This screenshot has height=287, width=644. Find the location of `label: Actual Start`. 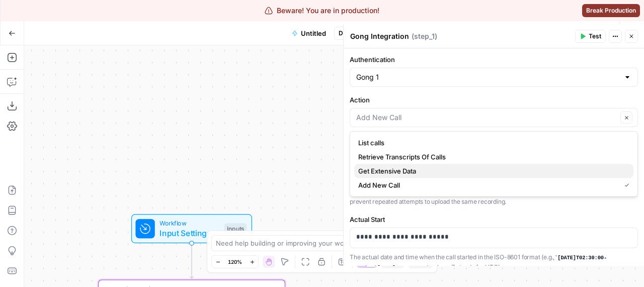

label: Actual Start is located at coordinates (494, 219).